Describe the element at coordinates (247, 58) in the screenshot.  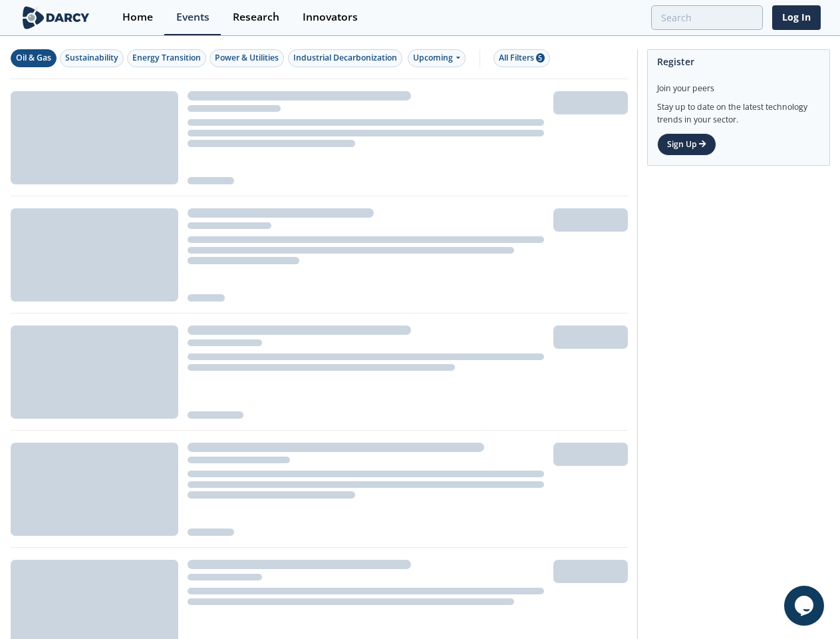
I see `button: Power & Utilities` at that location.